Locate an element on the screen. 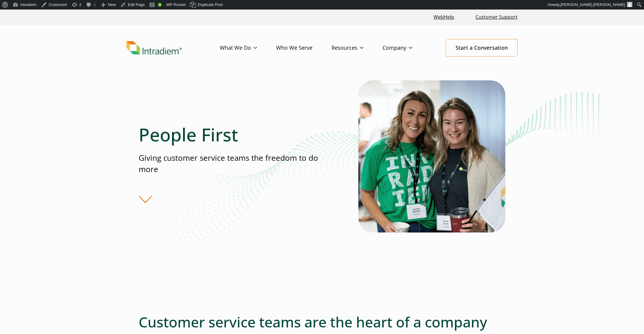 This screenshot has height=334, width=644. a: Company is located at coordinates (407, 48).